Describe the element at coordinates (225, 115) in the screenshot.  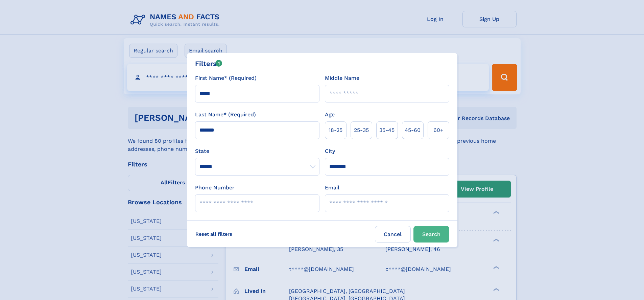
I see `label: Last Name* (Required)` at that location.